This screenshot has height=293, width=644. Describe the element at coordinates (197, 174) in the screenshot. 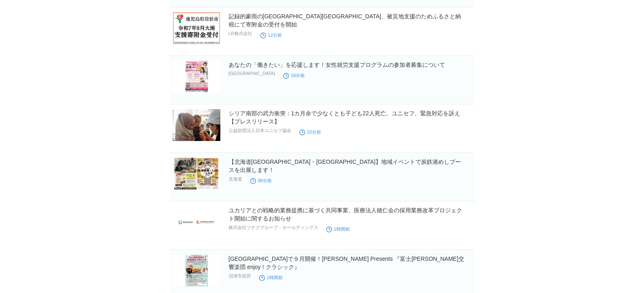

I see `img: 【北海道安平町・岩見沢市】地域イベントで炭鉄港めしブースを出展します！` at that location.